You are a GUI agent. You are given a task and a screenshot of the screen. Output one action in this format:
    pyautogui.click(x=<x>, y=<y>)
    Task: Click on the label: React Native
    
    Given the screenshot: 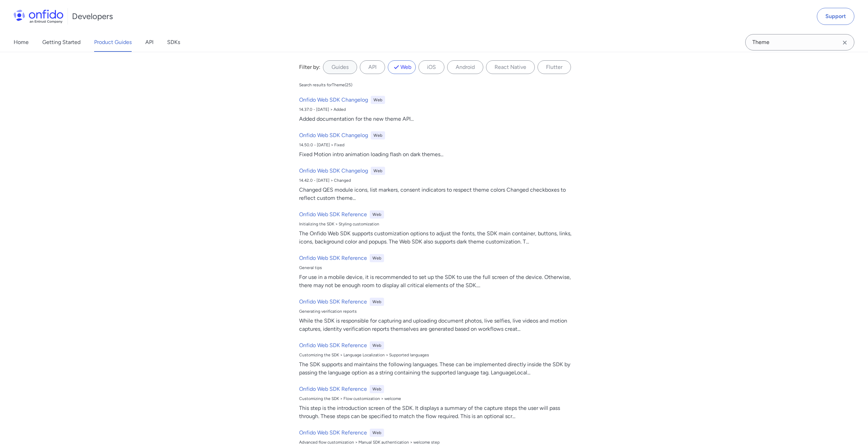 What is the action you would take?
    pyautogui.click(x=510, y=67)
    